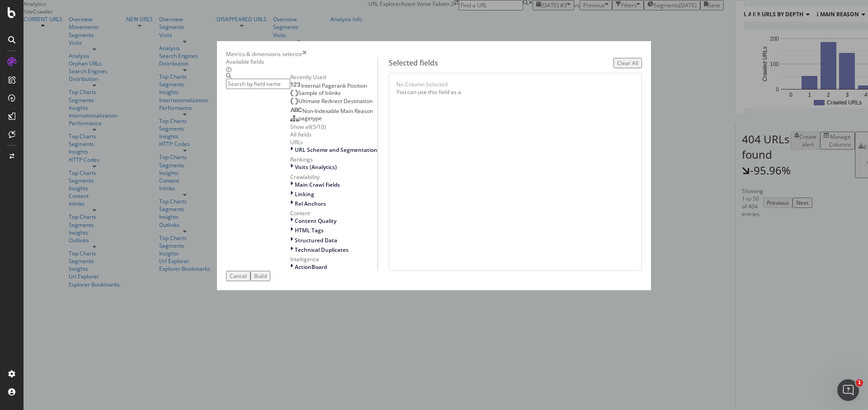  I want to click on button: Build, so click(260, 276).